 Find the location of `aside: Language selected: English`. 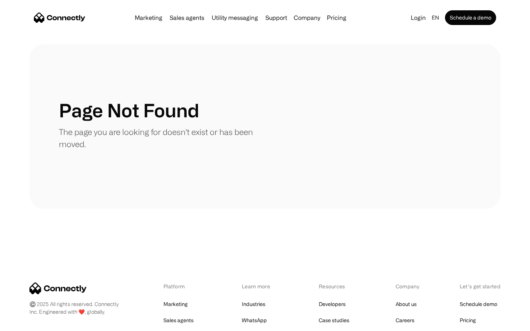

aside: Language selected: English is located at coordinates (26, 323).